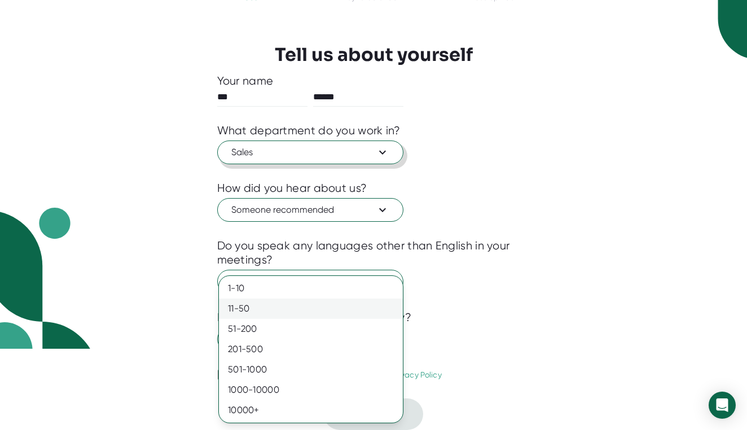  What do you see at coordinates (311, 349) in the screenshot?
I see `div: 201-500` at bounding box center [311, 349].